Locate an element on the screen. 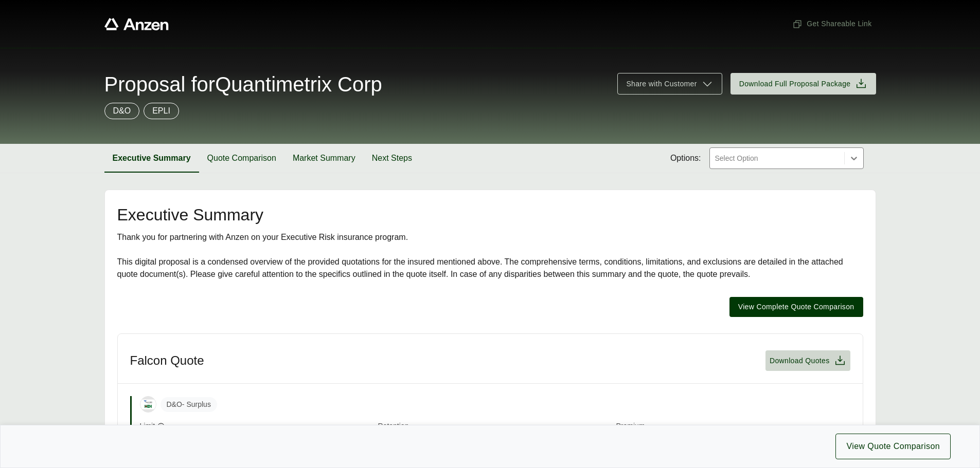  button: Executive Summary is located at coordinates (152, 158).